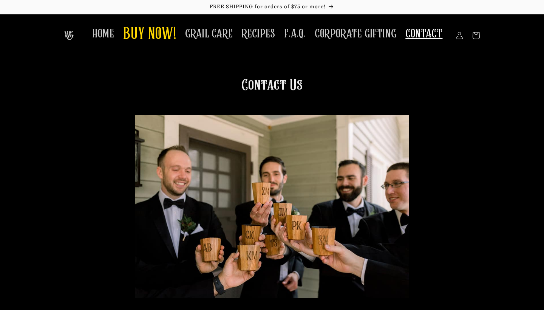  What do you see at coordinates (209, 34) in the screenshot?
I see `span: GRAIL CARE` at bounding box center [209, 34].